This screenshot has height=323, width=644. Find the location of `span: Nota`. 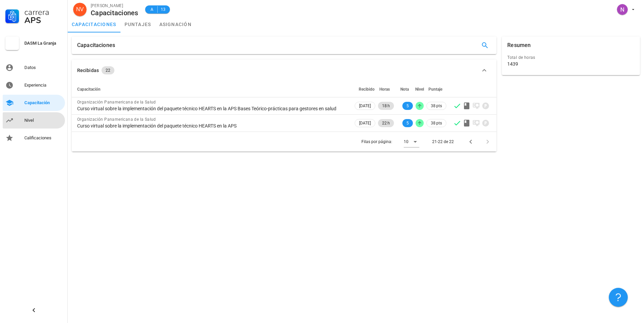

span: Nota is located at coordinates (404, 89).